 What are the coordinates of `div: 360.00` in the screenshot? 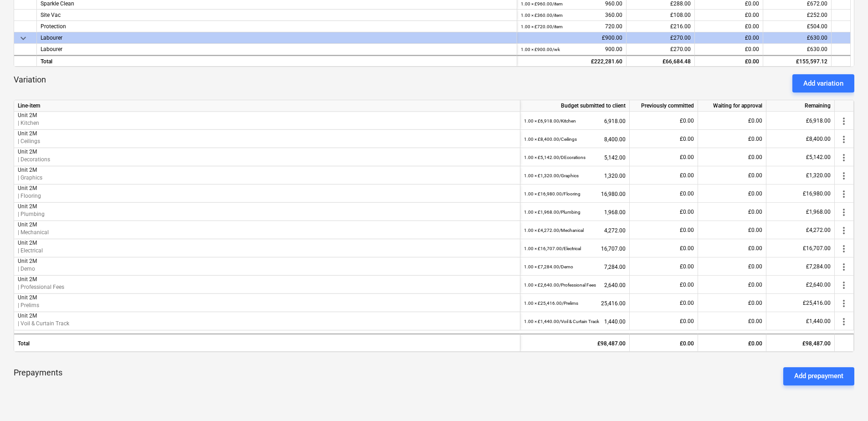 It's located at (571, 15).